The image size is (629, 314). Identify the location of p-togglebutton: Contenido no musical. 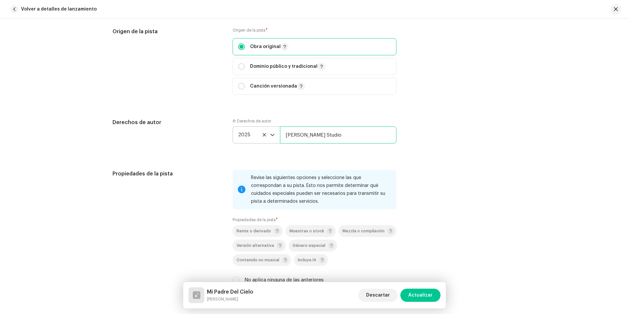
(262, 260).